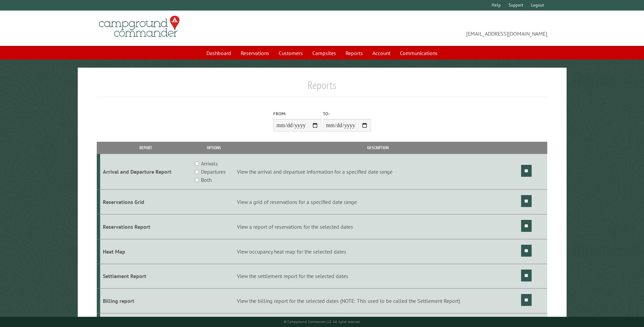 This screenshot has width=644, height=327. Describe the element at coordinates (146, 147) in the screenshot. I see `th: Report` at that location.